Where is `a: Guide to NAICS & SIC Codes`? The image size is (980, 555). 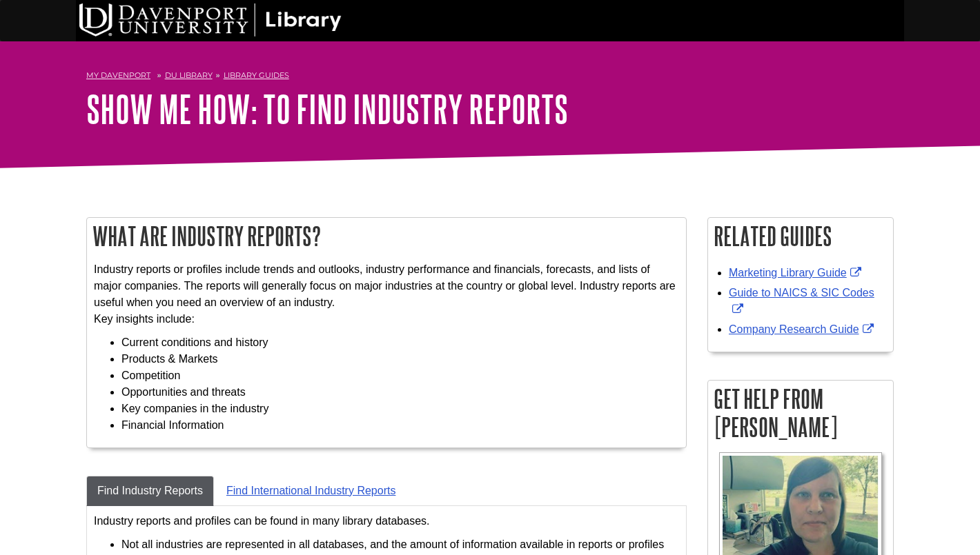 a: Guide to NAICS & SIC Codes is located at coordinates (801, 301).